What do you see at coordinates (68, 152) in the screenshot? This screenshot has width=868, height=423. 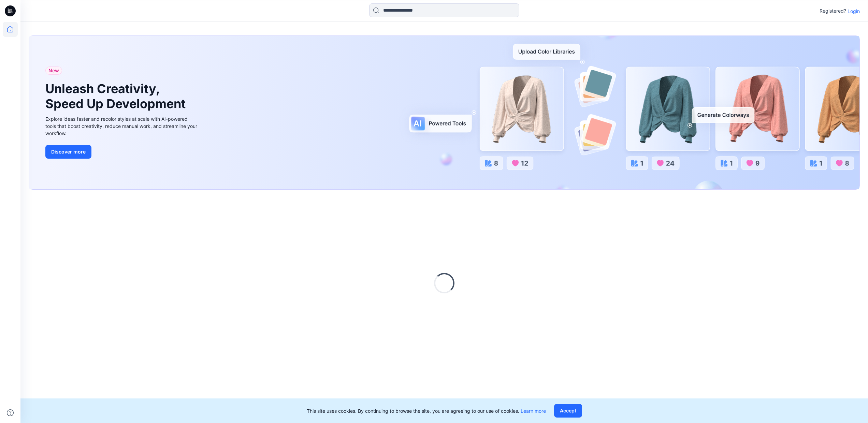 I see `button: Discover more` at bounding box center [68, 152].